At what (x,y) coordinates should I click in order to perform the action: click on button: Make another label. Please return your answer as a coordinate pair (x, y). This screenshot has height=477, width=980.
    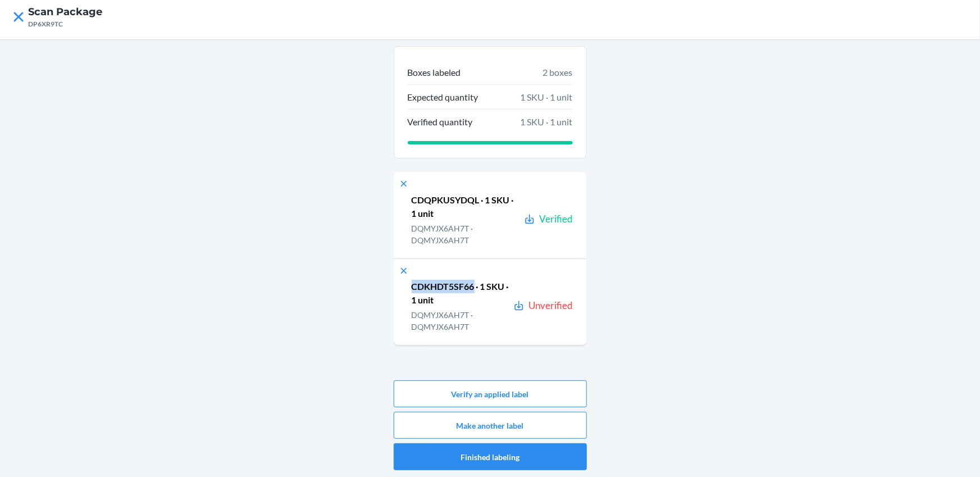
    Looking at the image, I should click on (490, 425).